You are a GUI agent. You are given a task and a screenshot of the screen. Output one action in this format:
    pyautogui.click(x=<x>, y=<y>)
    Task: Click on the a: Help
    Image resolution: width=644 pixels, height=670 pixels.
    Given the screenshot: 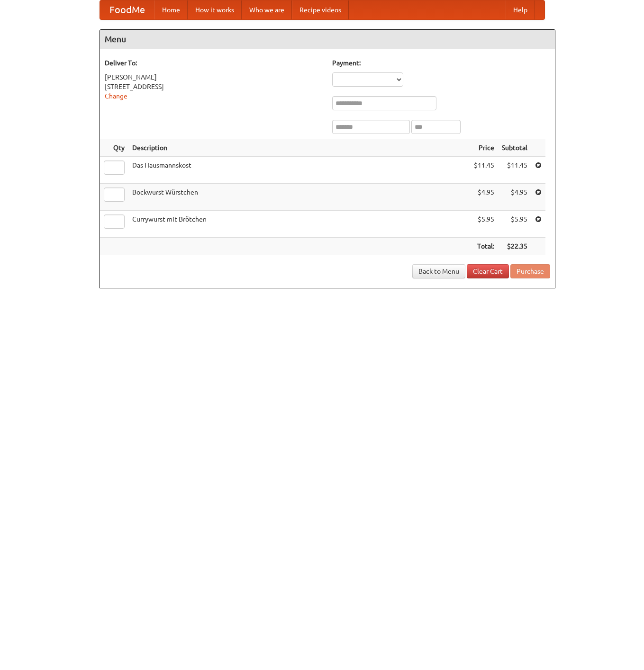 What is the action you would take?
    pyautogui.click(x=521, y=10)
    